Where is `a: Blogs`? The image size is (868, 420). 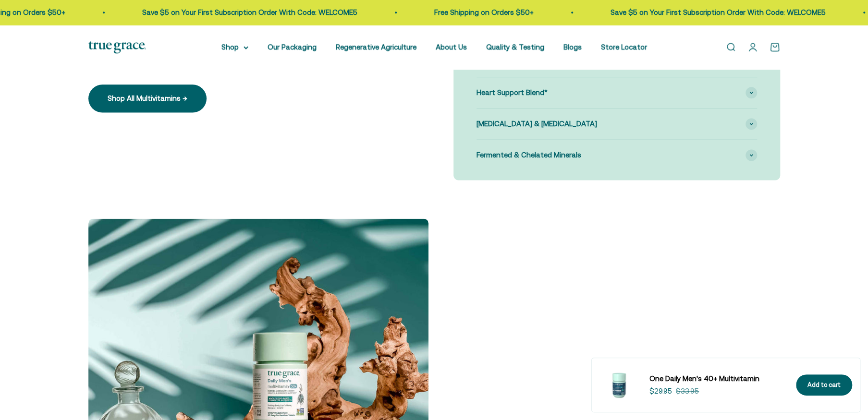
a: Blogs is located at coordinates (573, 47).